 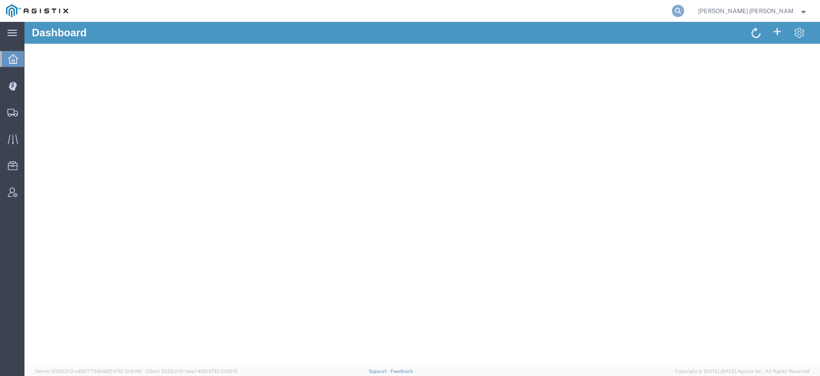 What do you see at coordinates (753, 12) in the screenshot?
I see `button: Add module` at bounding box center [753, 12].